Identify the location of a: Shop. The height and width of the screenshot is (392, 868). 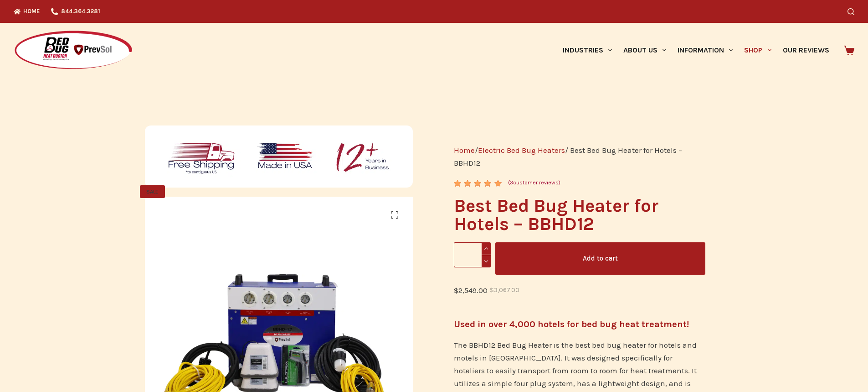
(757, 50).